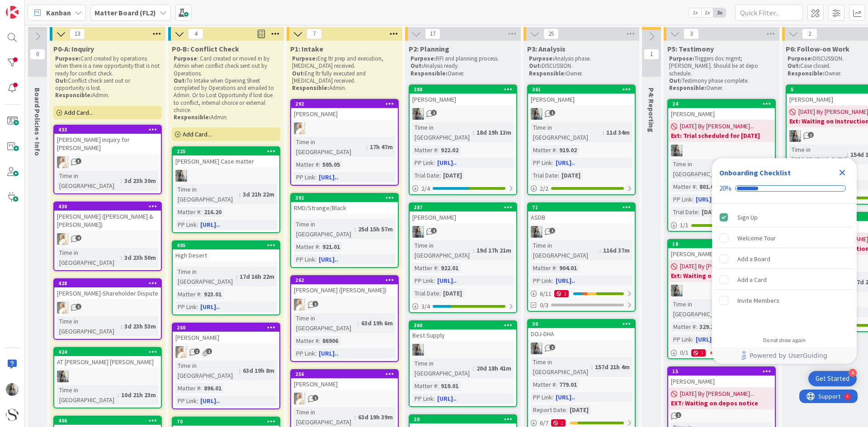 The height and width of the screenshot is (427, 868). What do you see at coordinates (449, 150) in the screenshot?
I see `div: 922.02` at bounding box center [449, 150].